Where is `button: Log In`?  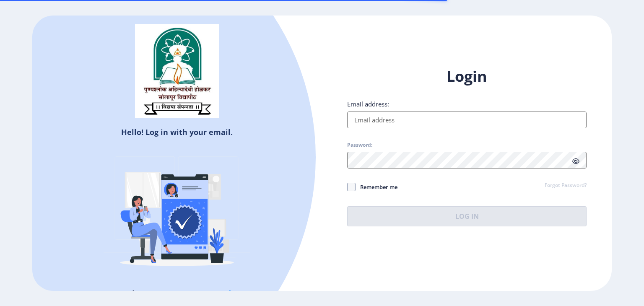
button: Log In is located at coordinates (467, 217).